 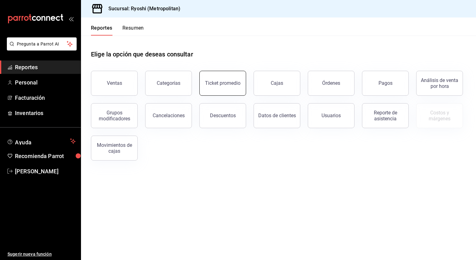 What do you see at coordinates (45, 67) in the screenshot?
I see `span: Reportes` at bounding box center [45, 67].